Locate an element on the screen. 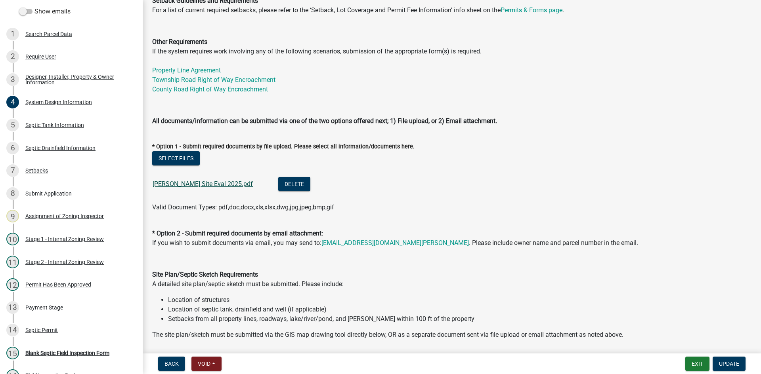 This screenshot has height=374, width=761. div: Stage 1 - Internal Zoning Review is located at coordinates (65, 239).